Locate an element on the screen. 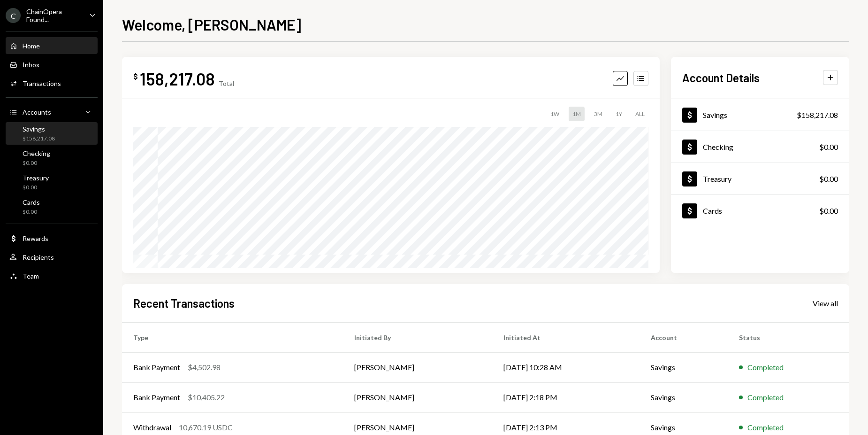  div: 3M is located at coordinates (599, 113).